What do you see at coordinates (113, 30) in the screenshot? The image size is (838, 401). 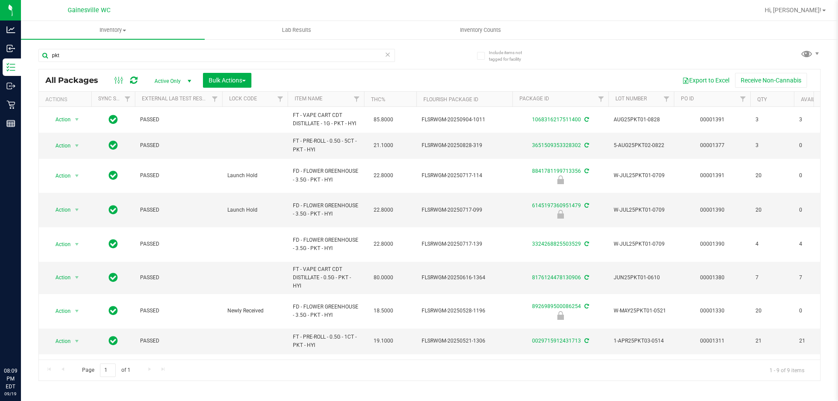 I see `span: Inventory` at bounding box center [113, 30].